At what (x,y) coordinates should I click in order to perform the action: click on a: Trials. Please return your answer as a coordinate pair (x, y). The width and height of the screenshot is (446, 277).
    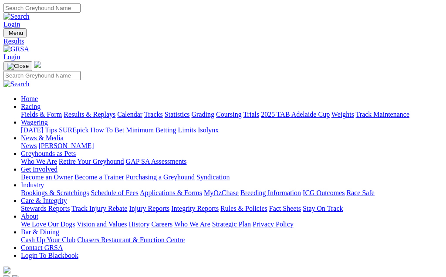
    Looking at the image, I should click on (251, 114).